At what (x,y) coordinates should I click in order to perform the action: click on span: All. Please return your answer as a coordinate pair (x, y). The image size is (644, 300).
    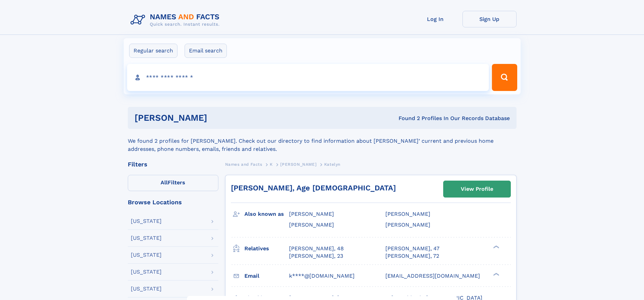
    Looking at the image, I should click on (164, 182).